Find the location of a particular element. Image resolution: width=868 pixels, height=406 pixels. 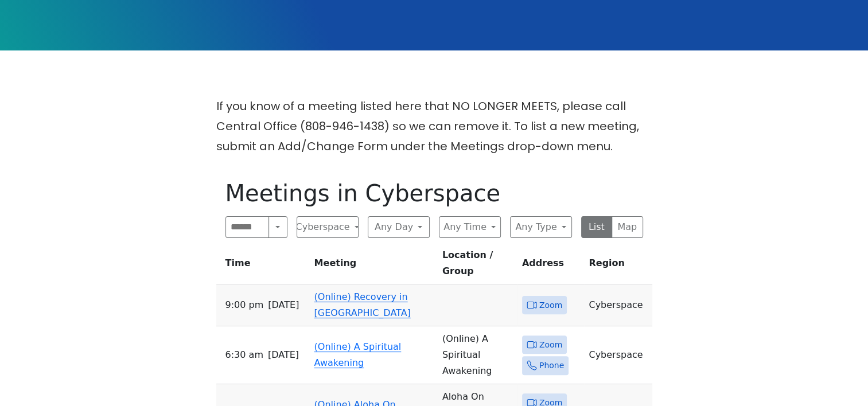

td: (Online) A Spiritual Awakening is located at coordinates (477, 355).